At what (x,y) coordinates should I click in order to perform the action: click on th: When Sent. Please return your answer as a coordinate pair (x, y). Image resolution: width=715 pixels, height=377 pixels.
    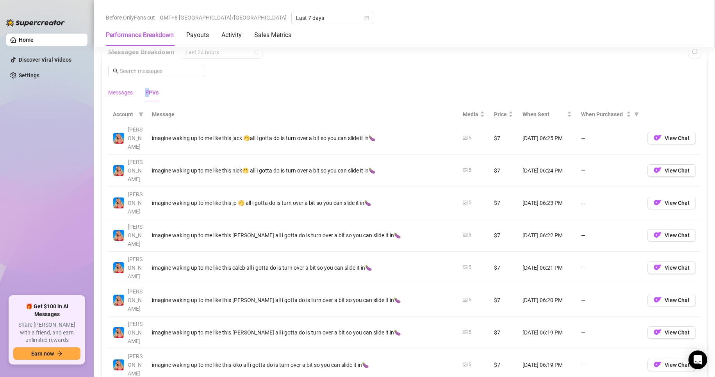
    Looking at the image, I should click on (547, 114).